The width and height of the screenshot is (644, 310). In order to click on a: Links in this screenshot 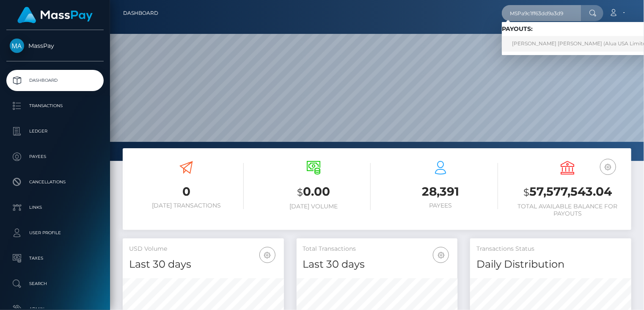, I will do `click(55, 207)`.